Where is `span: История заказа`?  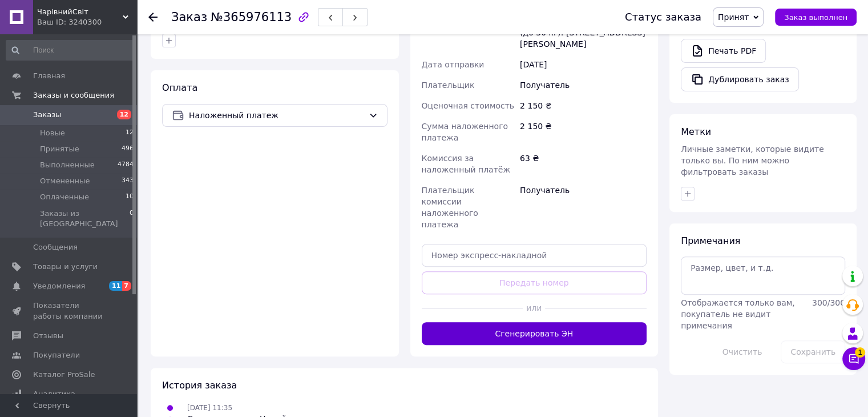
span: История заказа is located at coordinates (200, 385).